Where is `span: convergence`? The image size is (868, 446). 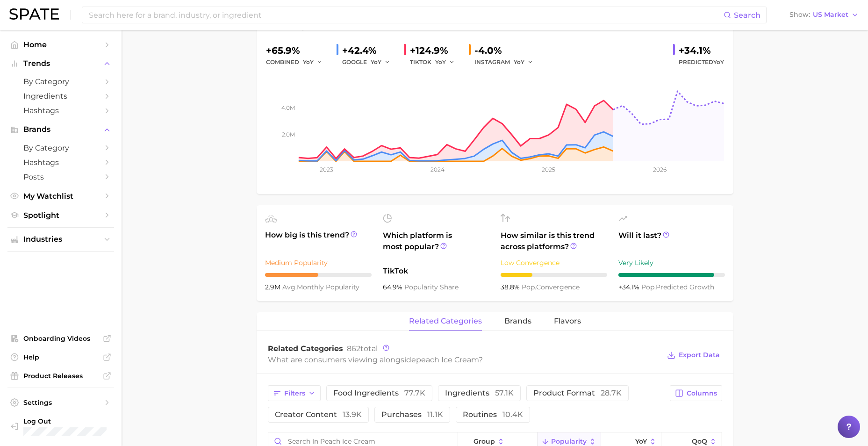
span: convergence is located at coordinates (550, 287).